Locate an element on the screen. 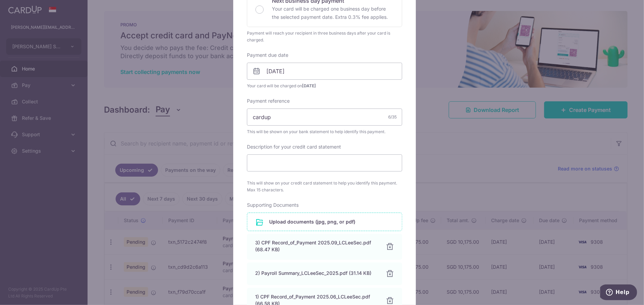  div: Payment will reach your recipient in three business days after your card is charged. is located at coordinates (325, 37).